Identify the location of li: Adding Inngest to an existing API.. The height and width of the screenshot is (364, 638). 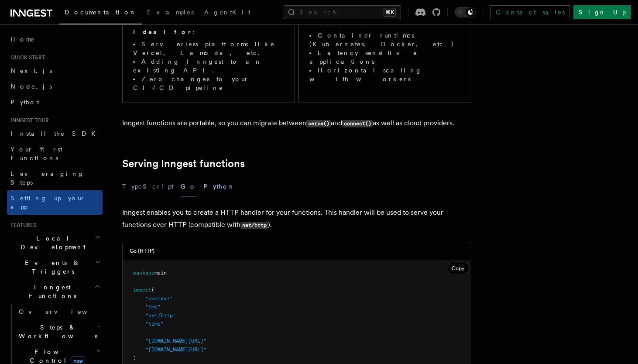
(209, 66).